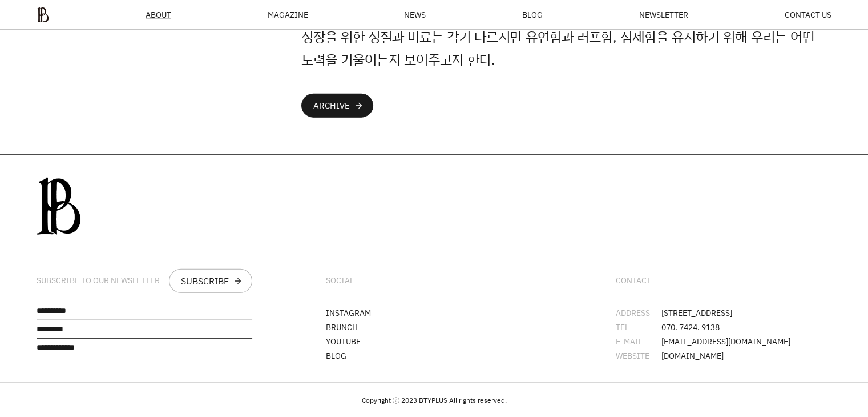  Describe the element at coordinates (98, 281) in the screenshot. I see `div: SUBSCRIBE TO OUR NEWSLETTER` at that location.